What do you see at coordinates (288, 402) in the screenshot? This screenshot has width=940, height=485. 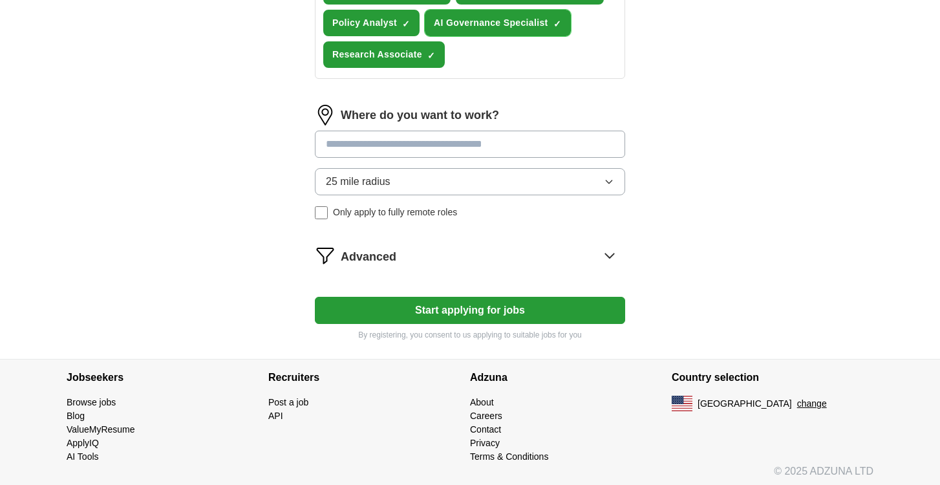 I see `a: Post a job` at bounding box center [288, 402].